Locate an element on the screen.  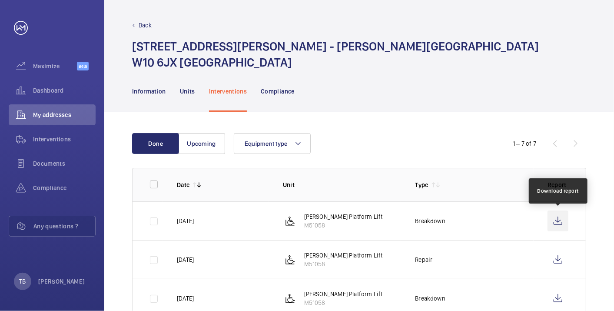
p: Type is located at coordinates (421, 185).